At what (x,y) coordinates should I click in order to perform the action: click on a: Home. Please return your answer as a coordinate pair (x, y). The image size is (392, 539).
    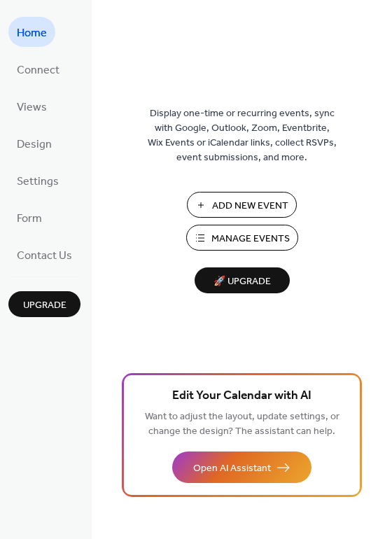
    Looking at the image, I should click on (32, 32).